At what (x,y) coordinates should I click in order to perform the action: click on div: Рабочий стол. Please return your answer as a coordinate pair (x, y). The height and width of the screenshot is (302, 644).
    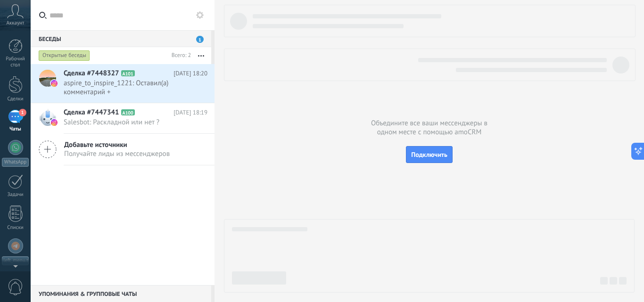
    Looking at the image, I should click on (15, 62).